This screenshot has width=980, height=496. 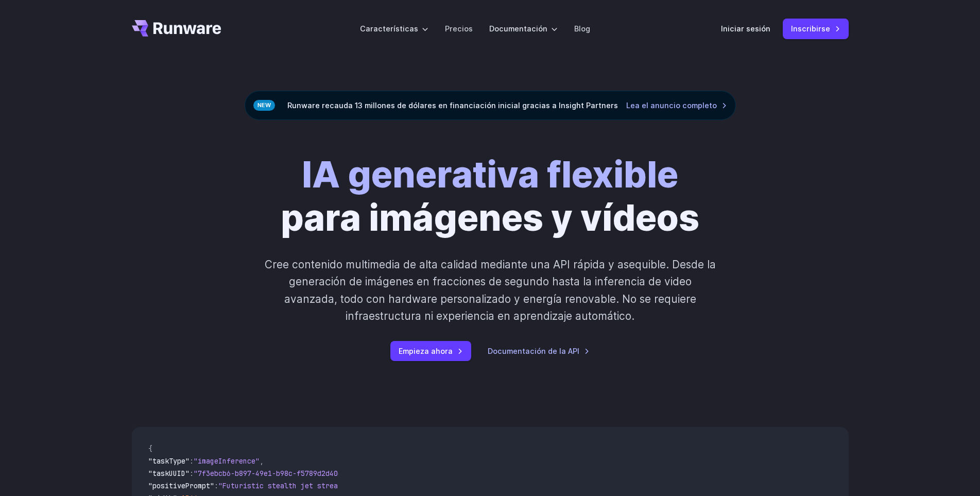 I want to click on font: Cree contenido multimedia de alta calidad mediante una API rápida y asequible. Desde la generació..., so click(x=490, y=290).